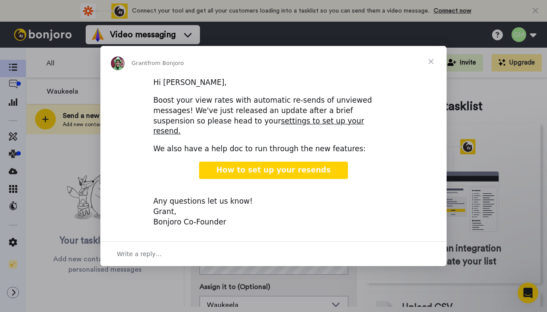  I want to click on span: How to set up your resends, so click(274, 170).